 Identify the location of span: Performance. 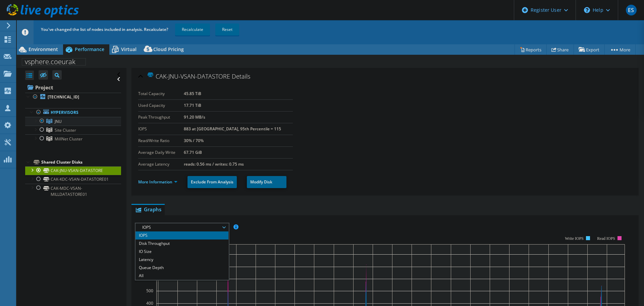
(90, 49).